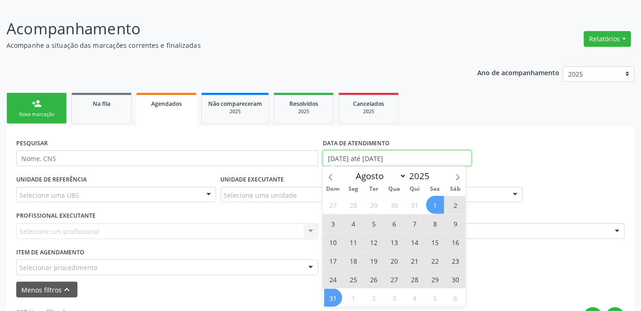  I want to click on button: Relatórios, so click(607, 39).